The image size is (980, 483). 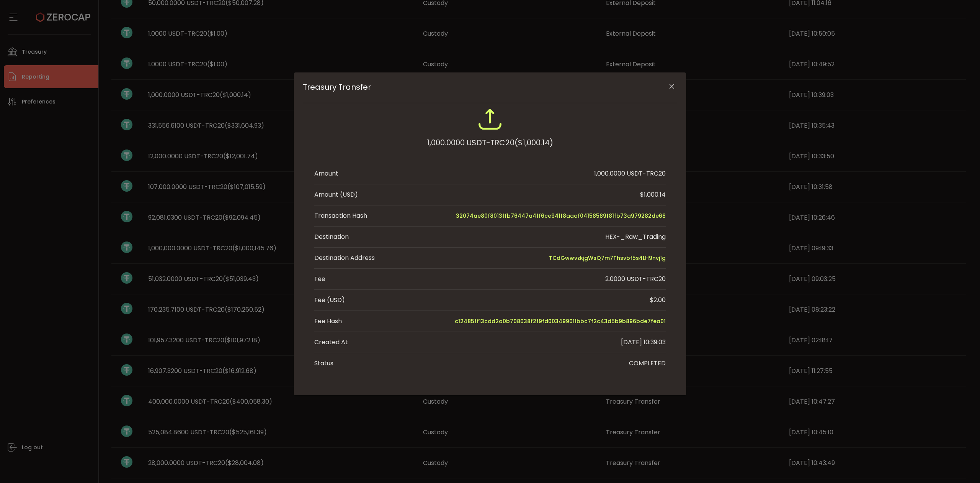 I want to click on div: $2.00, so click(x=658, y=299).